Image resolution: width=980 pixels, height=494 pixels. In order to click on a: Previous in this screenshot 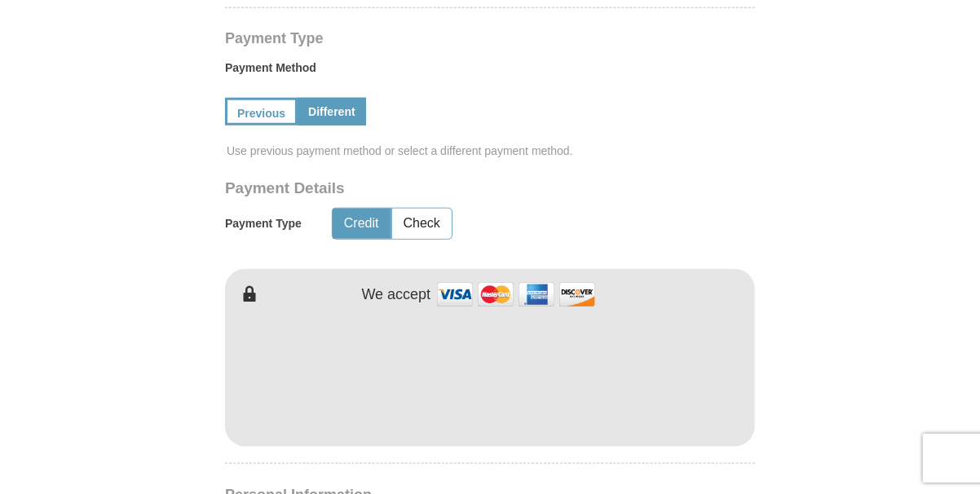, I will do `click(261, 111)`.